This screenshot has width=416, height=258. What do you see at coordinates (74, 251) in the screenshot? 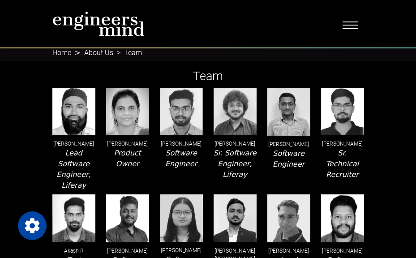
I see `p: Akash R` at bounding box center [74, 251].